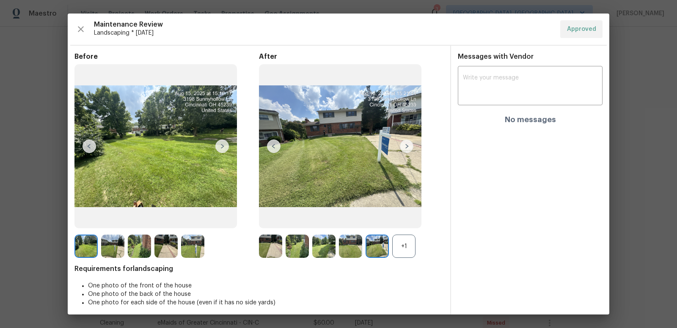 Image resolution: width=677 pixels, height=328 pixels. What do you see at coordinates (266, 294) in the screenshot?
I see `li: One photo of the back of the house` at bounding box center [266, 294].